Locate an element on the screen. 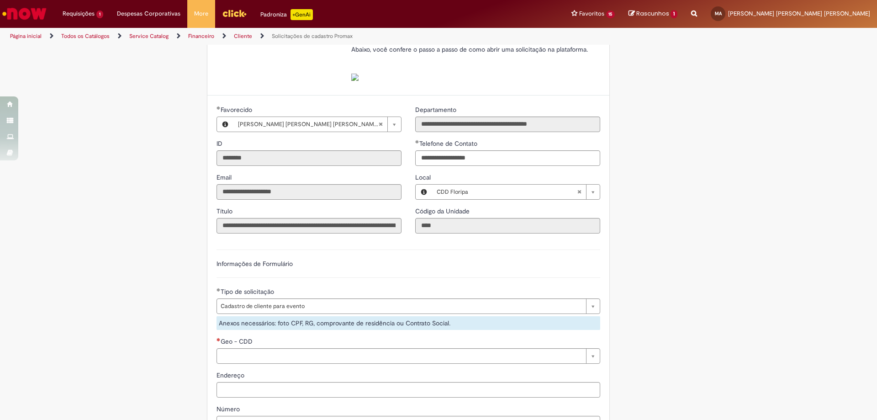 This screenshot has height=420, width=877. span: Rascunhos is located at coordinates (652, 13).